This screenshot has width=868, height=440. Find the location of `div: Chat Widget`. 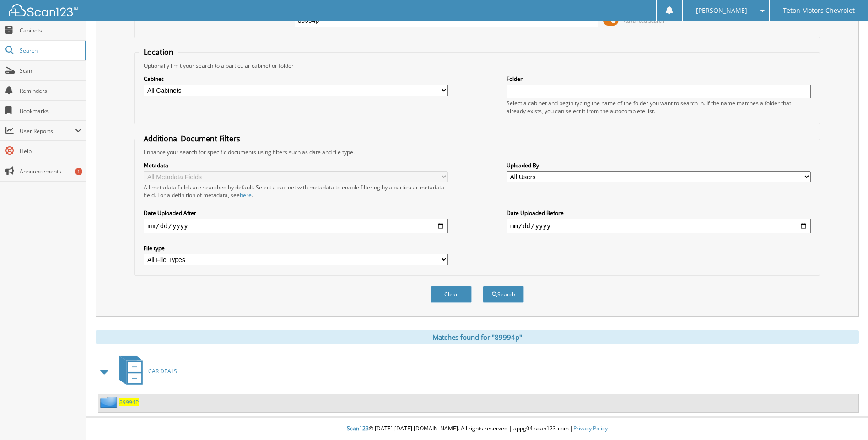

div: Chat Widget is located at coordinates (845, 418).